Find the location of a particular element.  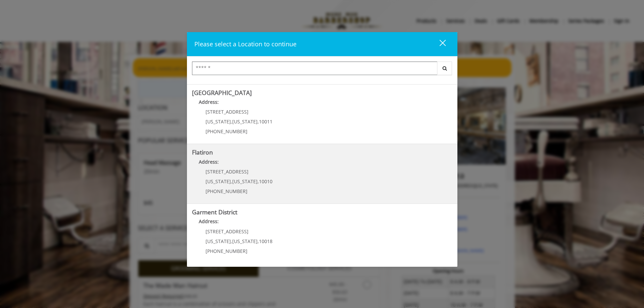

button: close dialog is located at coordinates (438, 44).